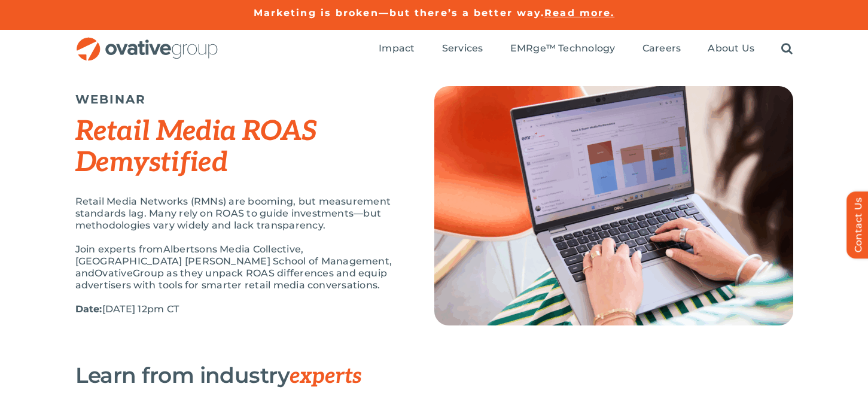 The image size is (868, 414). I want to click on h3: Learn from industry, so click(404, 376).